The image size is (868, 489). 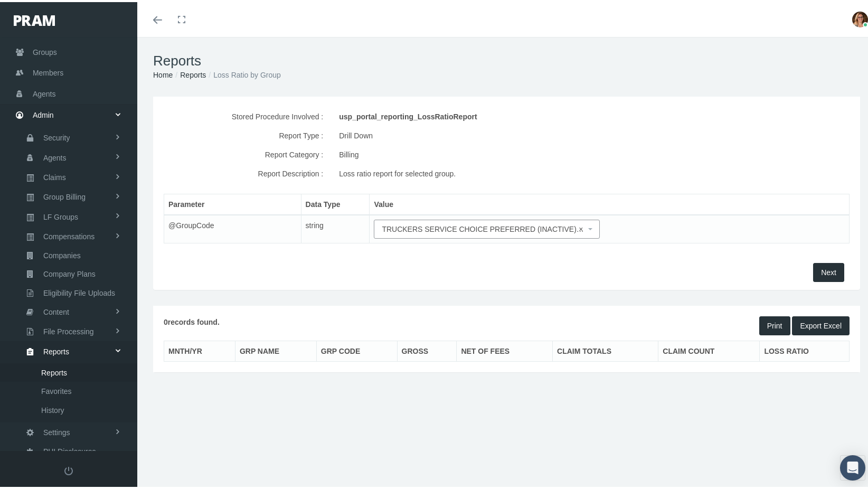 I want to click on span: Claims, so click(x=54, y=175).